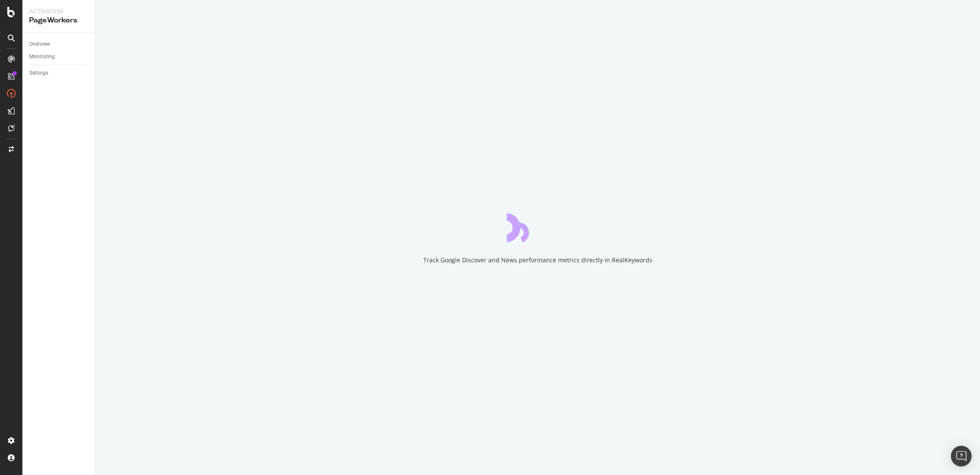  Describe the element at coordinates (59, 57) in the screenshot. I see `a: Monitoring` at that location.